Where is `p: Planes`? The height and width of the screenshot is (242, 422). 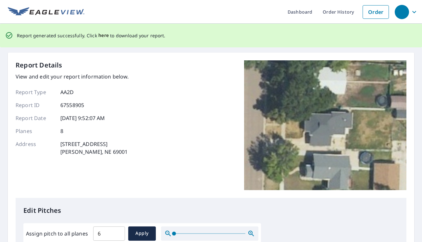
p: Planes is located at coordinates (35, 131).